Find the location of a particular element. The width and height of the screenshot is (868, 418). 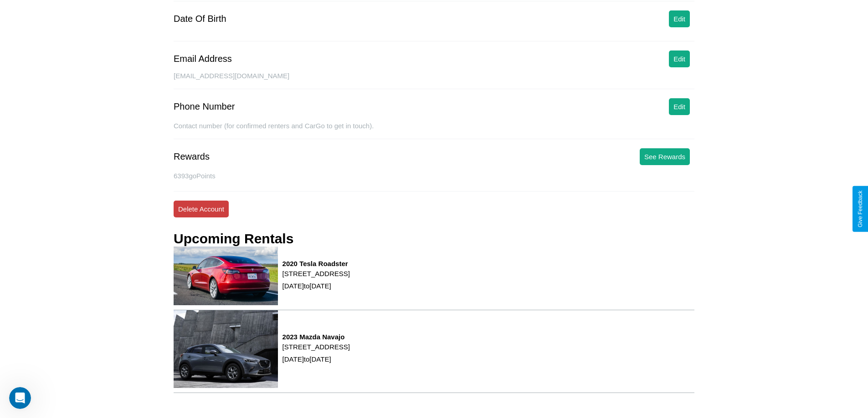

h3: 2023 Mazda Navajo is located at coordinates (316, 337).